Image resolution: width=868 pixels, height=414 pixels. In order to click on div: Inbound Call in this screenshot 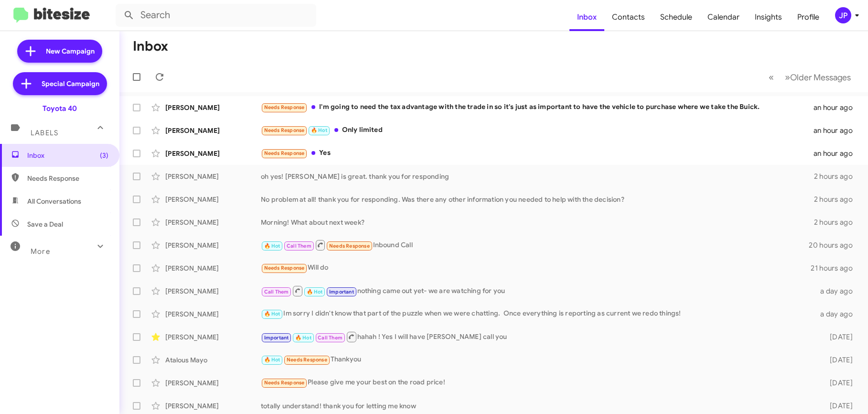, I will do `click(534, 245)`.